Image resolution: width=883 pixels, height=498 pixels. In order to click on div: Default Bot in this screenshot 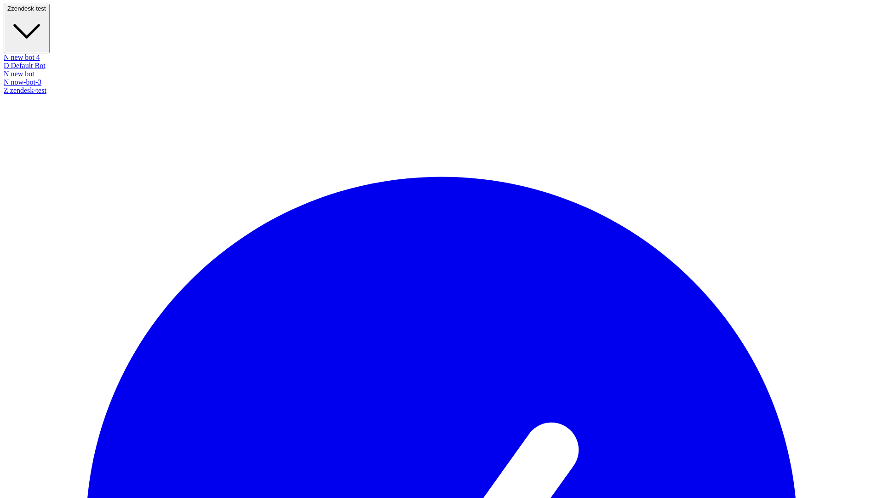, I will do `click(441, 66)`.